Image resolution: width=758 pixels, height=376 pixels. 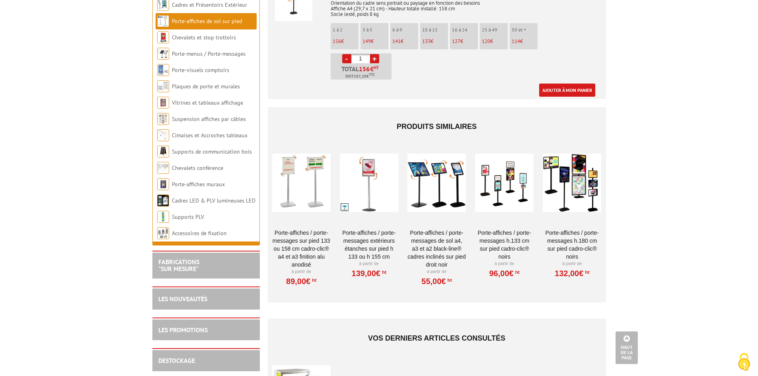 What do you see at coordinates (360, 76) in the screenshot?
I see `span: 187,20` at bounding box center [360, 76].